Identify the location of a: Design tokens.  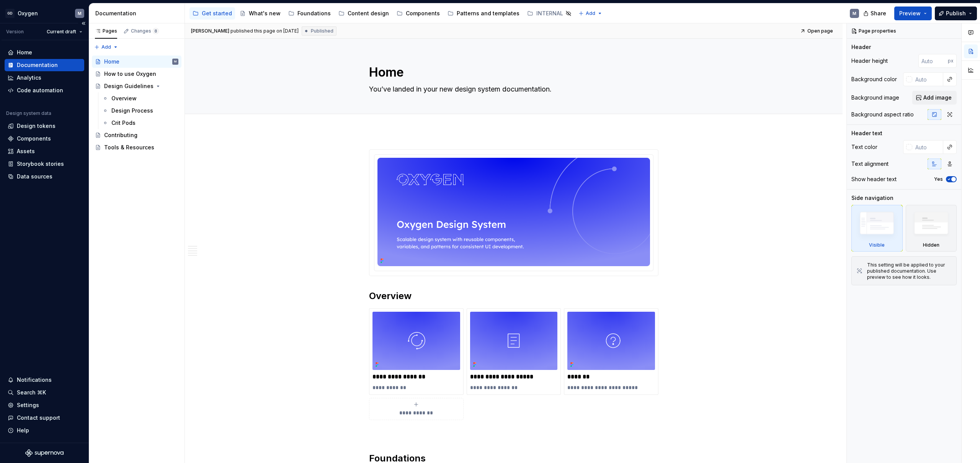
(44, 126).